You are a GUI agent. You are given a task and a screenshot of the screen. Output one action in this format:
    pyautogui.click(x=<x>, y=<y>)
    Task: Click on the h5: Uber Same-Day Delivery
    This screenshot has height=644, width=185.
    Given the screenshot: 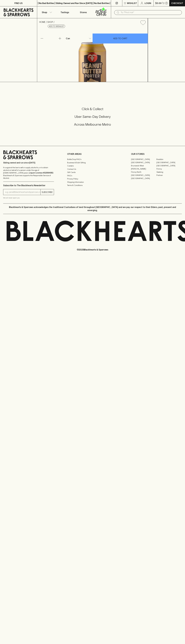 What is the action you would take?
    pyautogui.click(x=92, y=117)
    